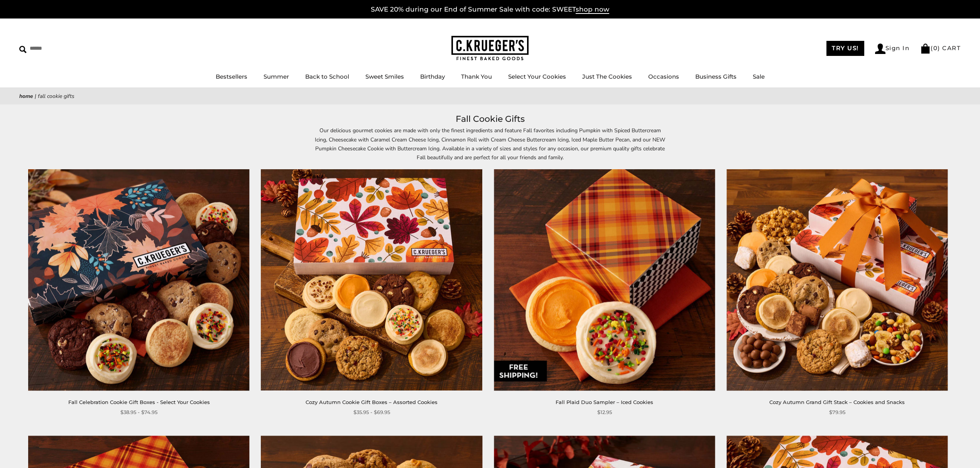 This screenshot has height=468, width=980. What do you see at coordinates (371, 412) in the screenshot?
I see `span: $35.95 - $69.95` at bounding box center [371, 412].